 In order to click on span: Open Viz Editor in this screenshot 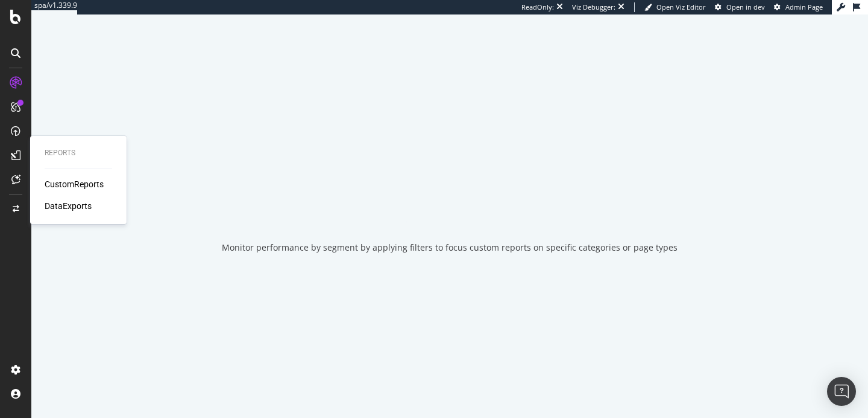, I will do `click(681, 7)`.